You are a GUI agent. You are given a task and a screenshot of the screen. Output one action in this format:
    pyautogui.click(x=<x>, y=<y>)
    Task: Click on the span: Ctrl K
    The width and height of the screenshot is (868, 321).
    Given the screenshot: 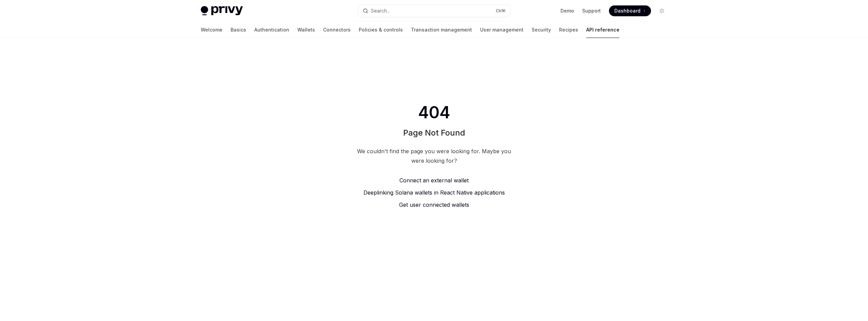 What is the action you would take?
    pyautogui.click(x=501, y=11)
    